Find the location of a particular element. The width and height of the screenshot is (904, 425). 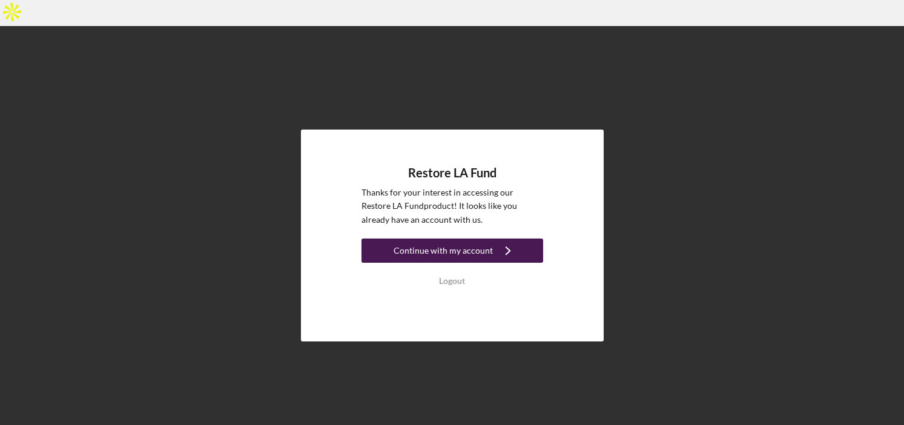

div: Continue with my account is located at coordinates (443, 251).